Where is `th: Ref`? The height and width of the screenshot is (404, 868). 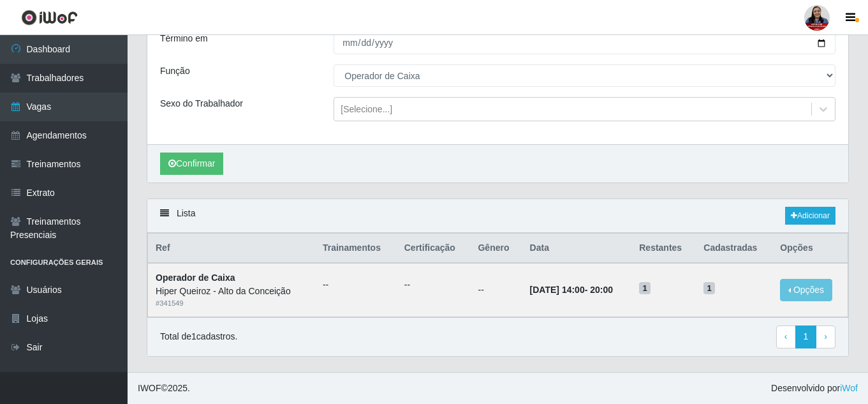
th: Ref is located at coordinates (232, 248).